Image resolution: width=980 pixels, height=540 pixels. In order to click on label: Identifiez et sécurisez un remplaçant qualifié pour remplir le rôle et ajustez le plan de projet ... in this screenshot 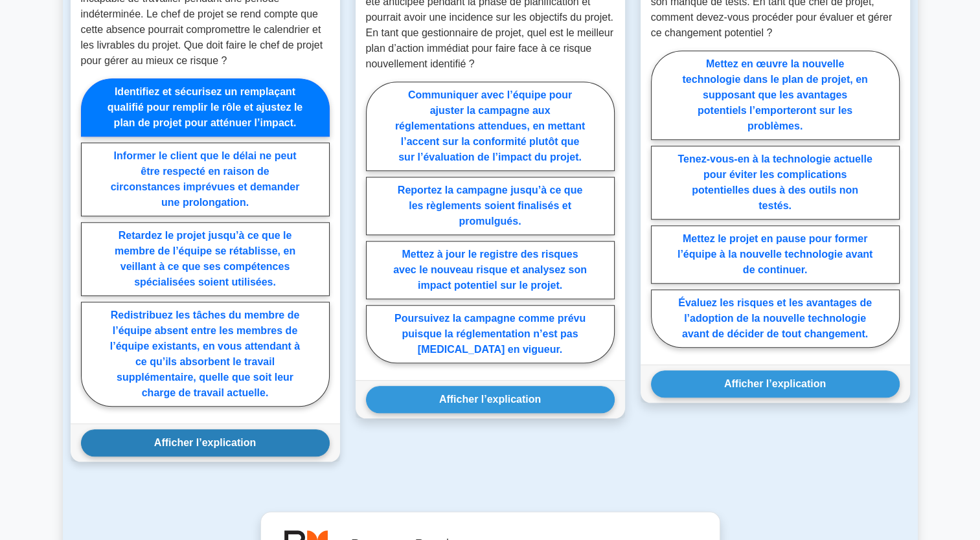, I will do `click(205, 107)`.